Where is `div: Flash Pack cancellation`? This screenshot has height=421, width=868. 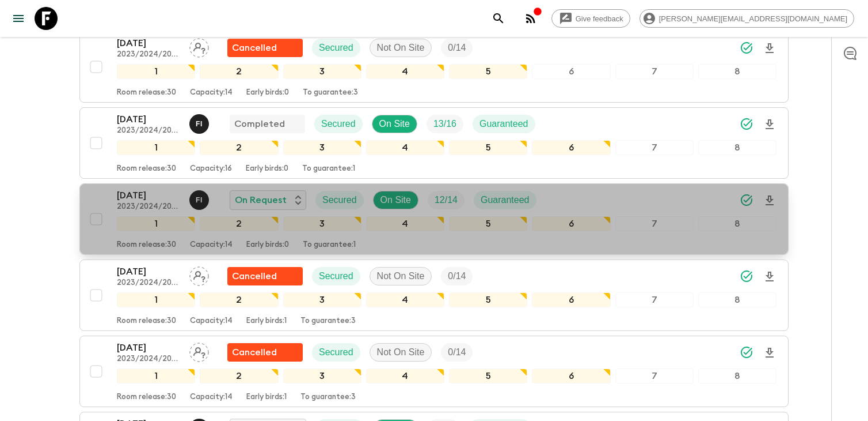
div: Flash Pack cancellation is located at coordinates (265, 276).